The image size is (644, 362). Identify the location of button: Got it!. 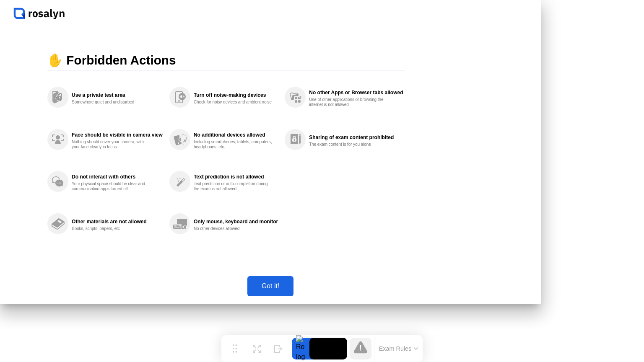
(270, 286).